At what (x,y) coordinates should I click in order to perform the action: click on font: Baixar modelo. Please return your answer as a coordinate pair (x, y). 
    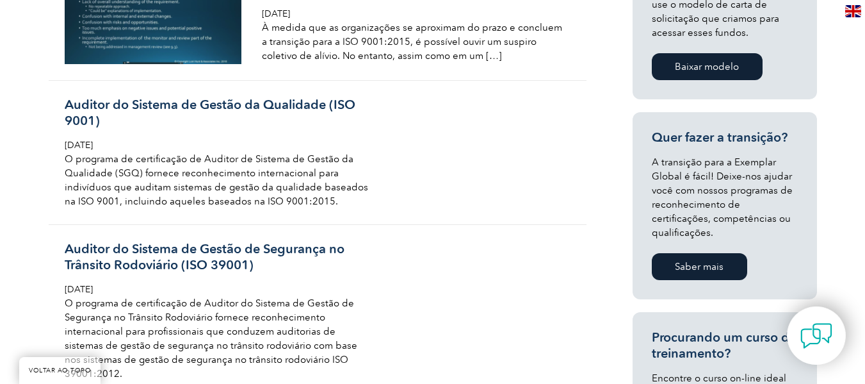
    Looking at the image, I should click on (707, 67).